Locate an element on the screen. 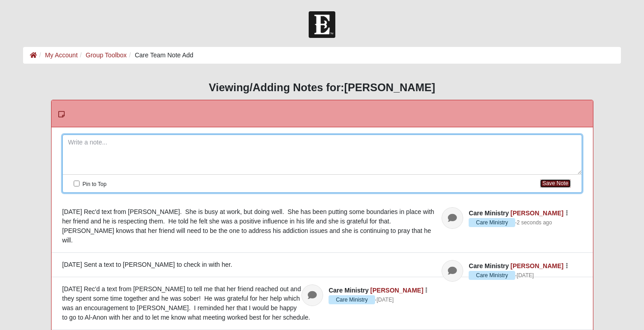  time: September 3, 2025, 3:21 PM is located at coordinates (535, 222).